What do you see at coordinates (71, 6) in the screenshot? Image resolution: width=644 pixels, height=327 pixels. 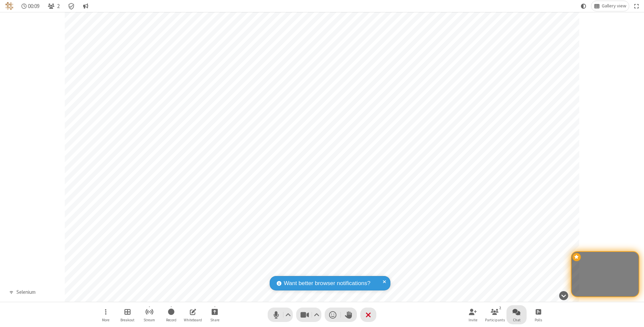 I see `div: Meeting details Encryption enabled` at bounding box center [71, 6].